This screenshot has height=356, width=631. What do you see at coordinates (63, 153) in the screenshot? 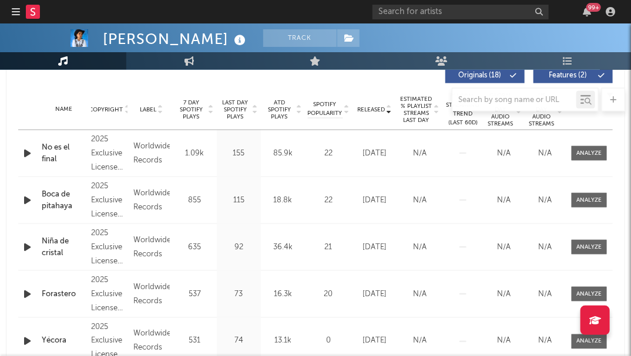
I see `div: No es el final` at bounding box center [63, 153].